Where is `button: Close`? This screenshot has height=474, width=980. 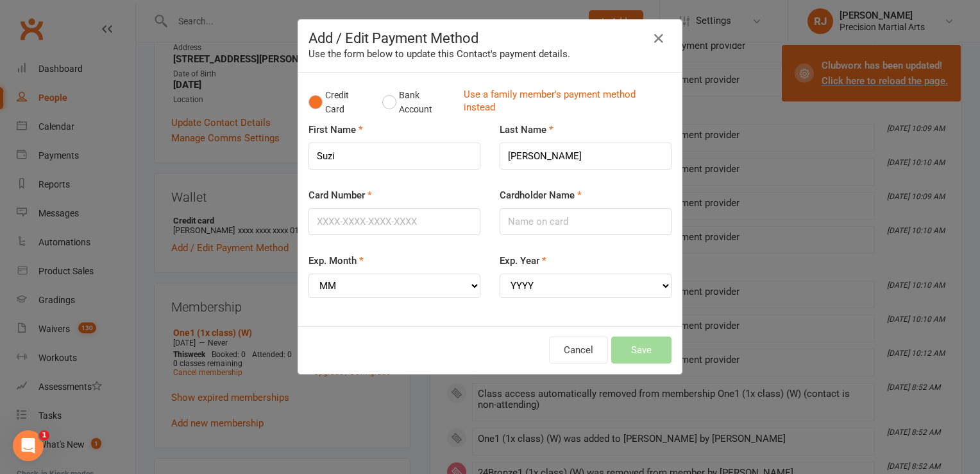 button: Close is located at coordinates (659, 38).